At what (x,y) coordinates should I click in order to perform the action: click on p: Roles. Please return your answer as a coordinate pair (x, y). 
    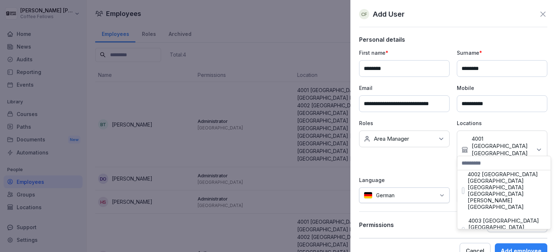
    Looking at the image, I should click on (405, 123).